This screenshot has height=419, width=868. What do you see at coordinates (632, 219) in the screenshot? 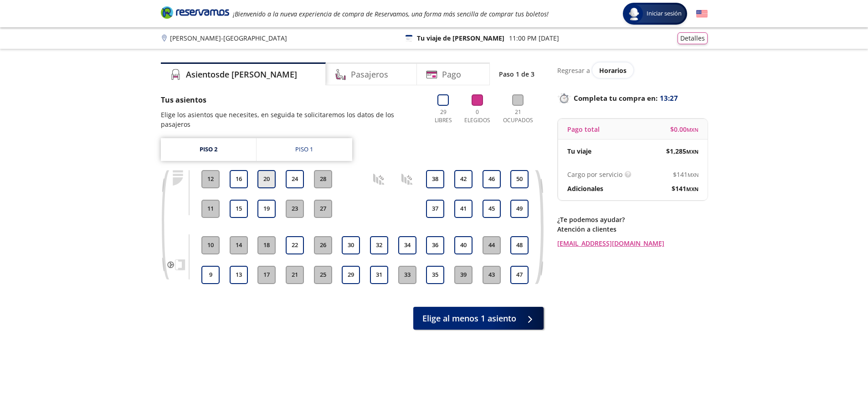
I see `p: ¿Te podemos ayudar?` at bounding box center [632, 219].